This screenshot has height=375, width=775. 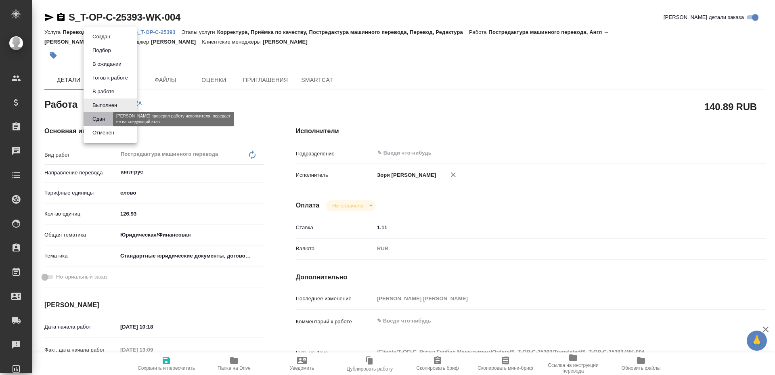 I want to click on button: Сдан, so click(x=98, y=119).